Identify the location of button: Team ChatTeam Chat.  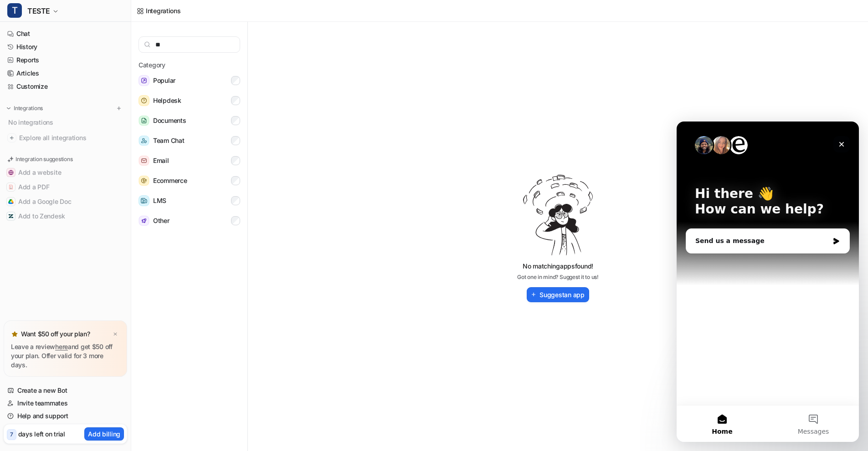
(189, 141).